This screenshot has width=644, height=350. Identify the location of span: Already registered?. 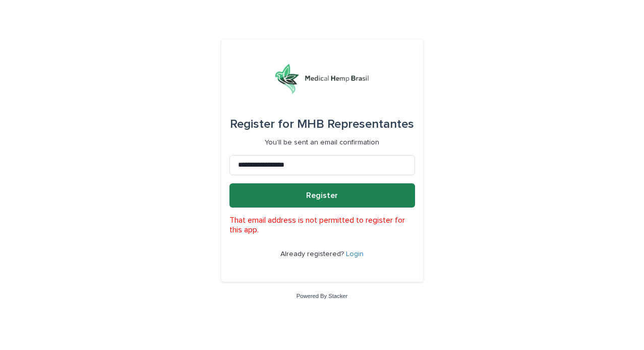
(313, 254).